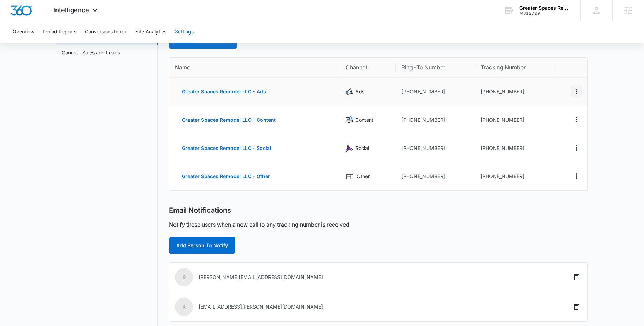  I want to click on button: Greater Spaces Remodel LLC - Other, so click(226, 177).